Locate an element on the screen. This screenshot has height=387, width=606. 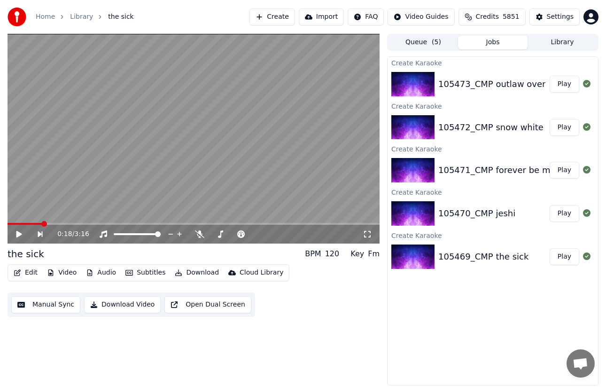
div: 120 is located at coordinates (332, 254).